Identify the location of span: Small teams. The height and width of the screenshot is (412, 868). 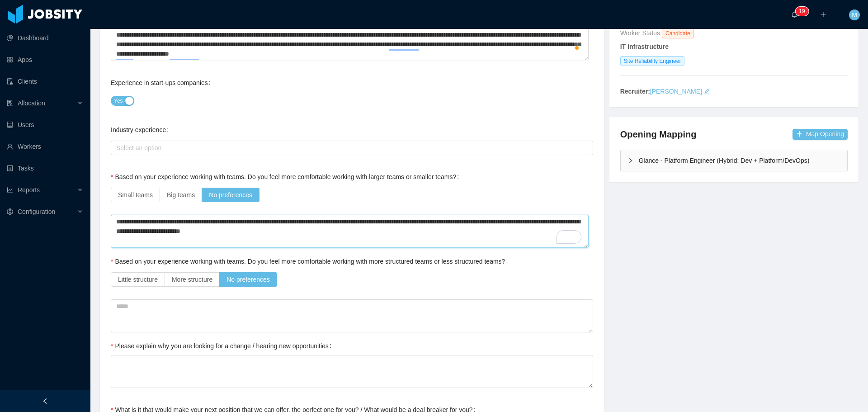
(135, 195).